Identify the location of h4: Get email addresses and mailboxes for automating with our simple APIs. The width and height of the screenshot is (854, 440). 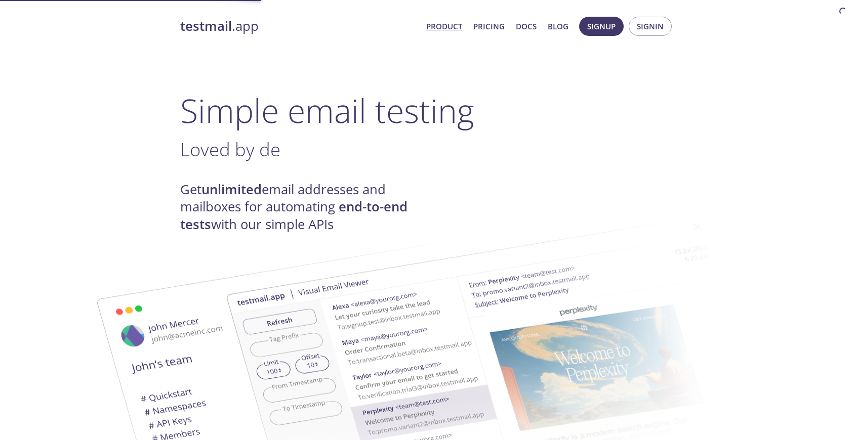
(304, 207).